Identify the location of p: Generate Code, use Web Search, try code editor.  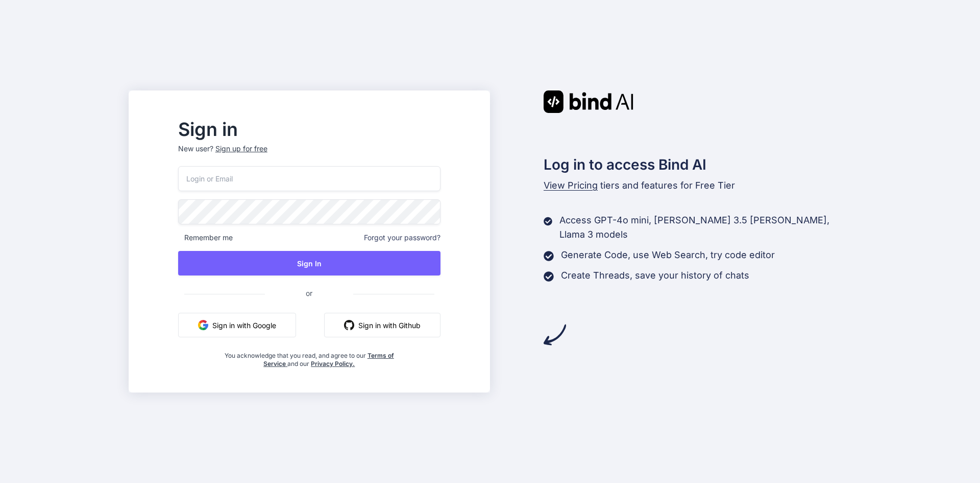
(668, 255).